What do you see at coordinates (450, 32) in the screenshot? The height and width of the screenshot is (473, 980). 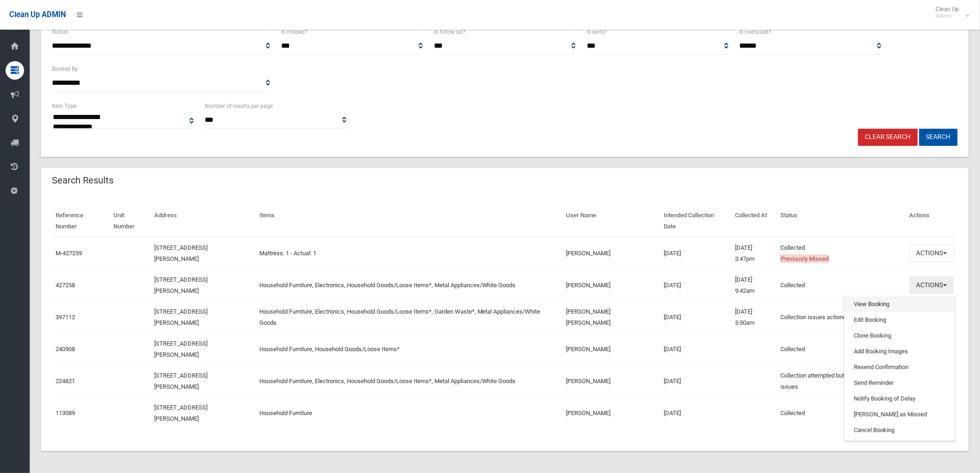 I see `label: Is follow up?` at bounding box center [450, 32].